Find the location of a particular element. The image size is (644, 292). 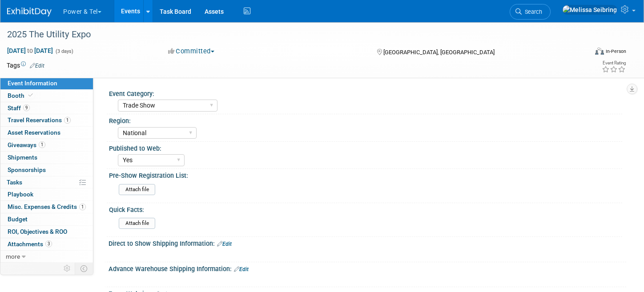

a: ROI, Objectives & ROO is located at coordinates (47, 232).